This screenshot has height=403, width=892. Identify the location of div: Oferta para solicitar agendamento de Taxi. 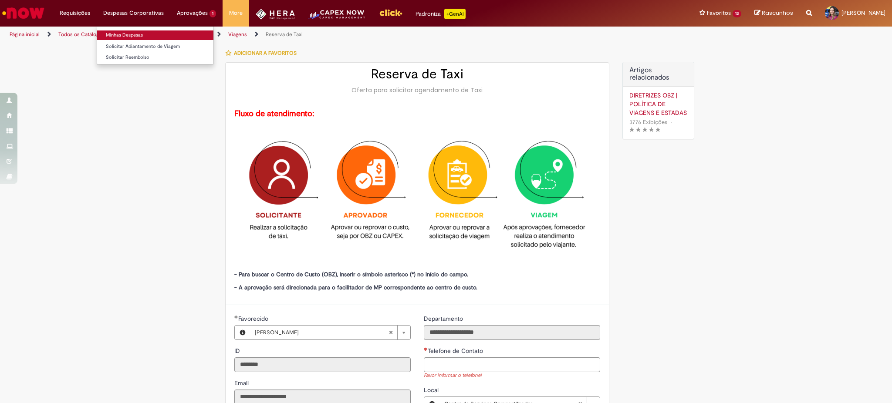
(417, 90).